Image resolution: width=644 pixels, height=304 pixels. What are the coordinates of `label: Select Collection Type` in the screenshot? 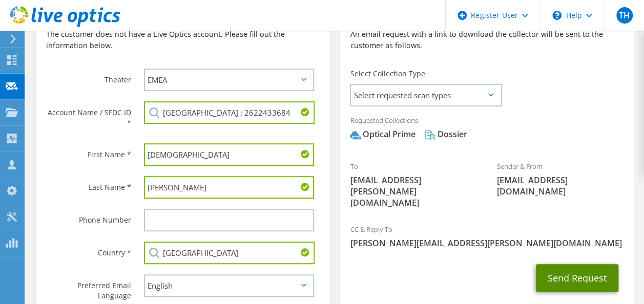 It's located at (387, 74).